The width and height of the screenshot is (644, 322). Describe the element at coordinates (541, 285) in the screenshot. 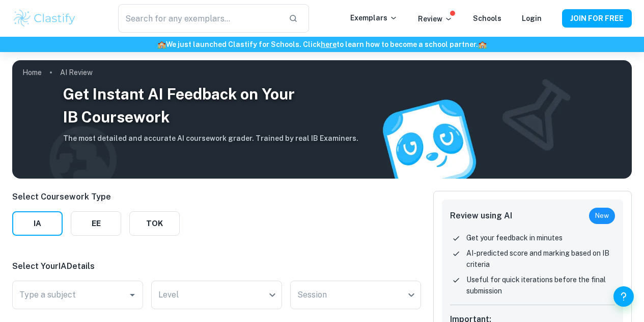

I see `p: Useful for quick iterations before the final submission` at that location.